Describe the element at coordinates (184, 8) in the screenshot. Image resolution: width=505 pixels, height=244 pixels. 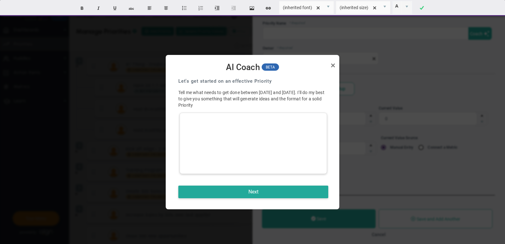
I see `button: Insert unordered list` at that location.